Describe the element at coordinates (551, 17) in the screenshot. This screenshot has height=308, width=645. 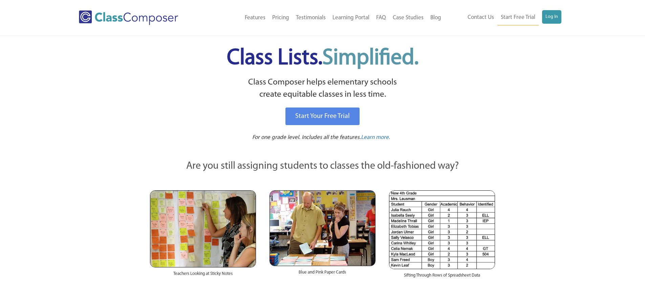
I see `a: Log In` at that location.